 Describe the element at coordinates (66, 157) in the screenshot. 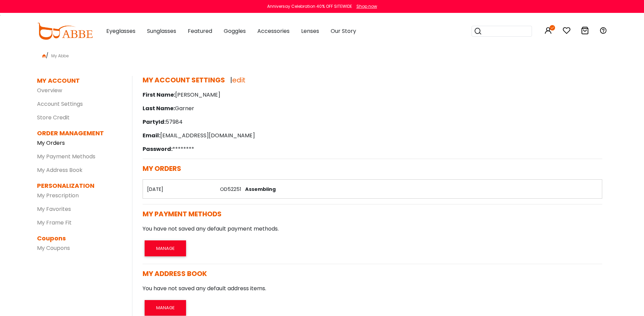

I see `a: My Payment Methods` at that location.